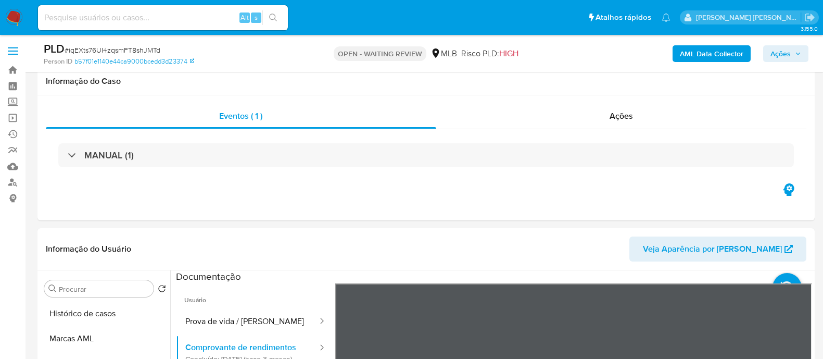 Image resolution: width=823 pixels, height=359 pixels. I want to click on button: Histórico de casos, so click(105, 313).